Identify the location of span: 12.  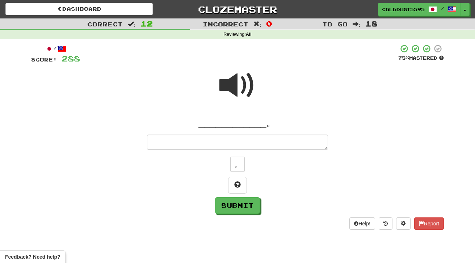
(147, 24).